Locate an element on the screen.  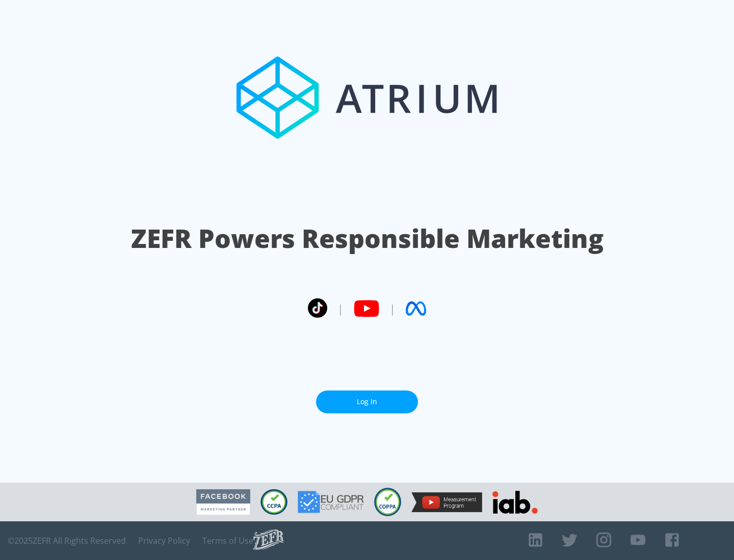
a: Terms of Use is located at coordinates (228, 541).